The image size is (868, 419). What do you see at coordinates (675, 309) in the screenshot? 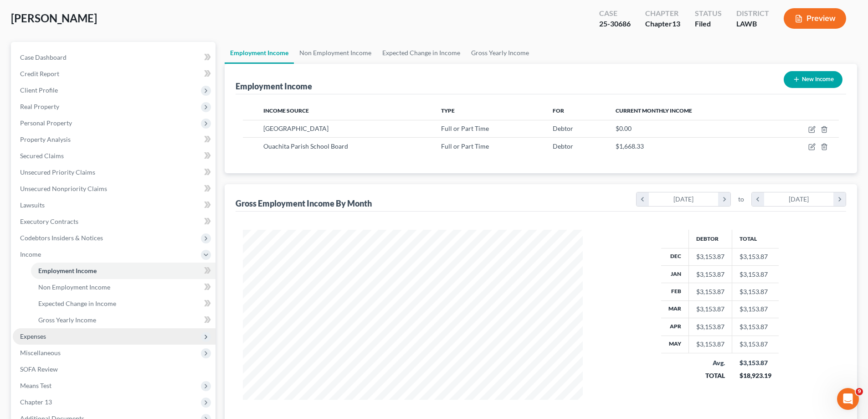
I see `th: Mar` at bounding box center [675, 309].